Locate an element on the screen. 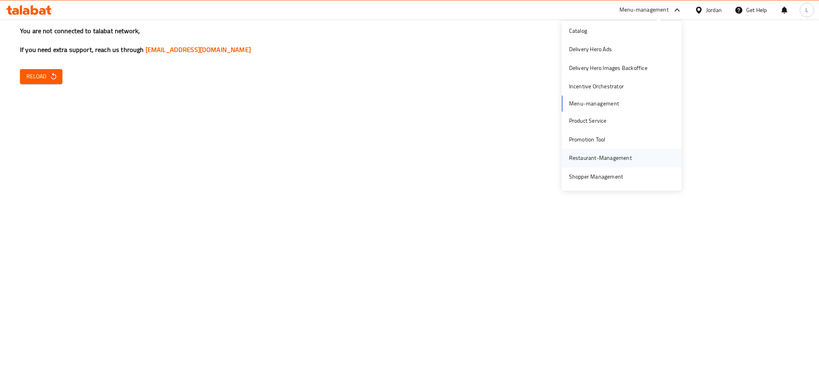  button: Reload is located at coordinates (41, 76).